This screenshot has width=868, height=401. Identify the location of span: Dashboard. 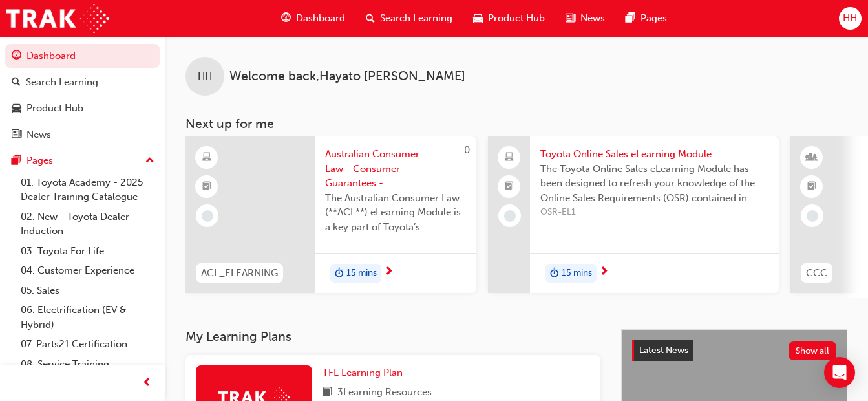
(320, 18).